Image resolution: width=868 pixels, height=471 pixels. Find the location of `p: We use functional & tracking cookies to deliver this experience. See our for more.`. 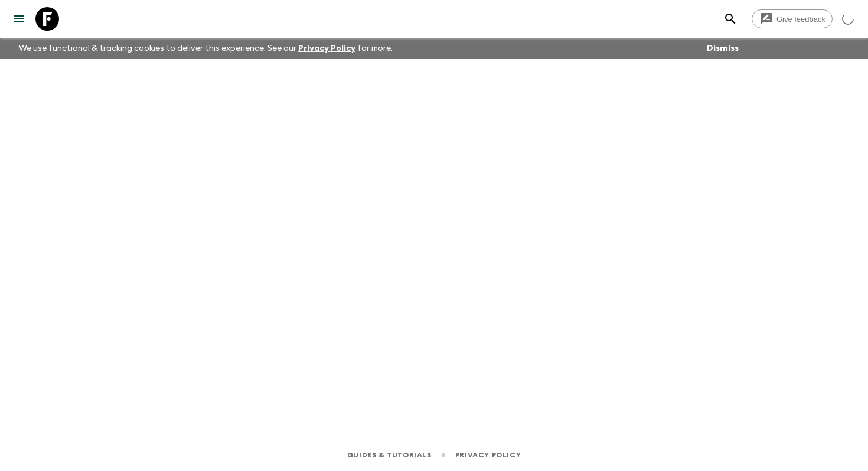

p: We use functional & tracking cookies to deliver this experience. See our for more. is located at coordinates (205, 49).